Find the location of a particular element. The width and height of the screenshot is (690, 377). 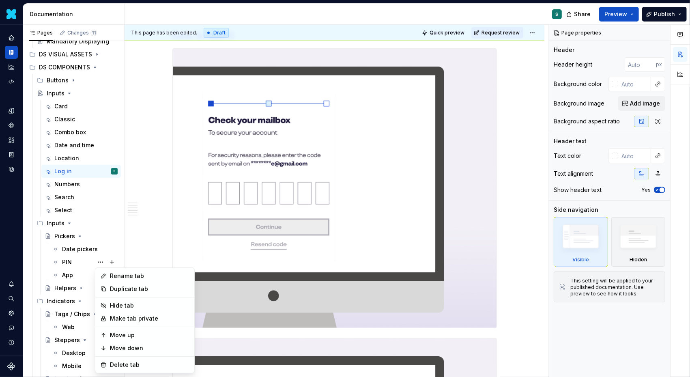

div: Duplicate tab is located at coordinates (150, 289).